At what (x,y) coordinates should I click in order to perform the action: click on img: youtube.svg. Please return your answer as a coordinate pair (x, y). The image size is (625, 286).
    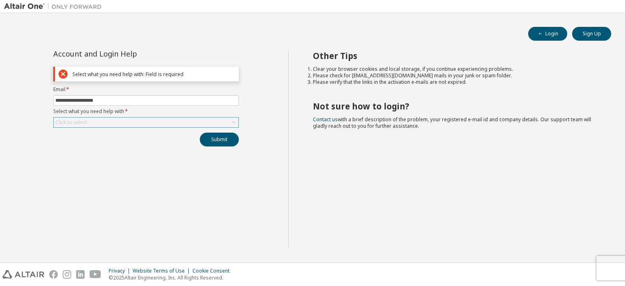
    Looking at the image, I should click on (95, 274).